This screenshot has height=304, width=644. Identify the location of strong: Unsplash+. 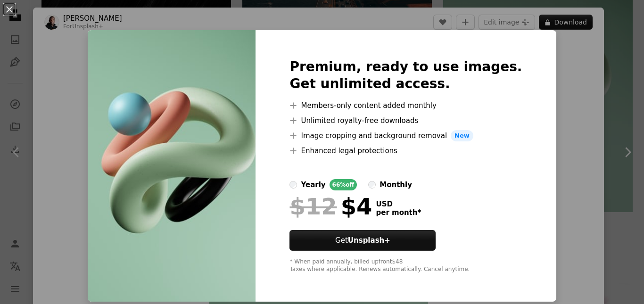
(369, 241).